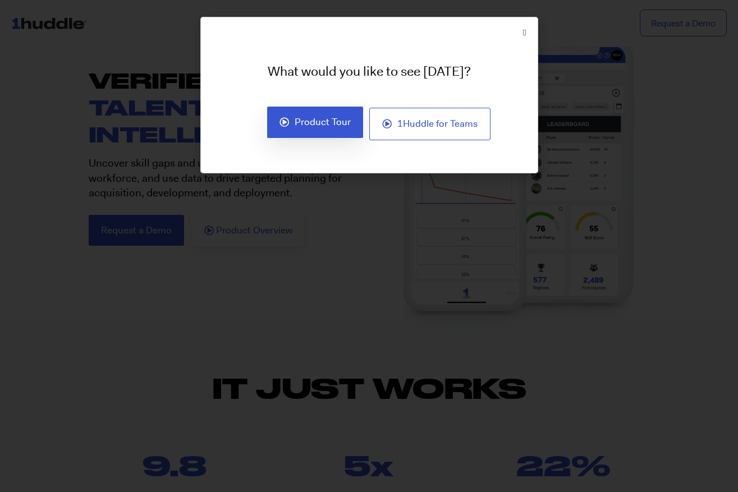  I want to click on img: cropped-1Huddle_TrademarkedLogo_RGB_Black.png, so click(369, 51).